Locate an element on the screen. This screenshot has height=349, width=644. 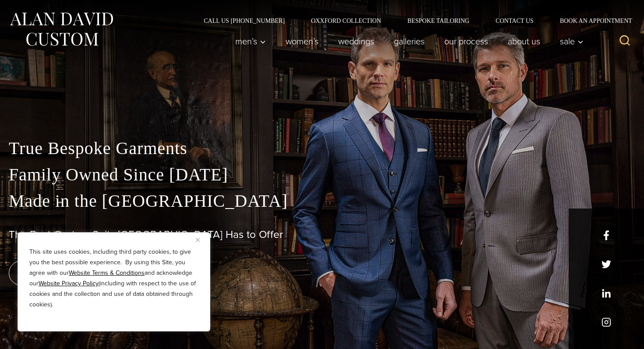
u: Website Privacy Policy is located at coordinates (68, 283).